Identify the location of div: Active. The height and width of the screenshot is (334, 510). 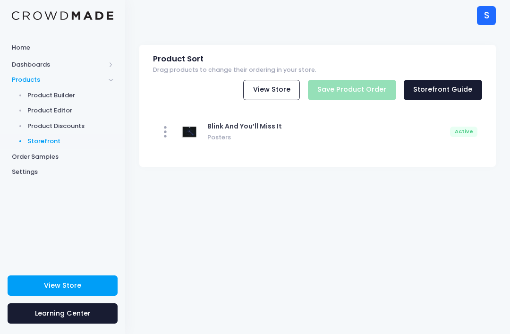
(464, 132).